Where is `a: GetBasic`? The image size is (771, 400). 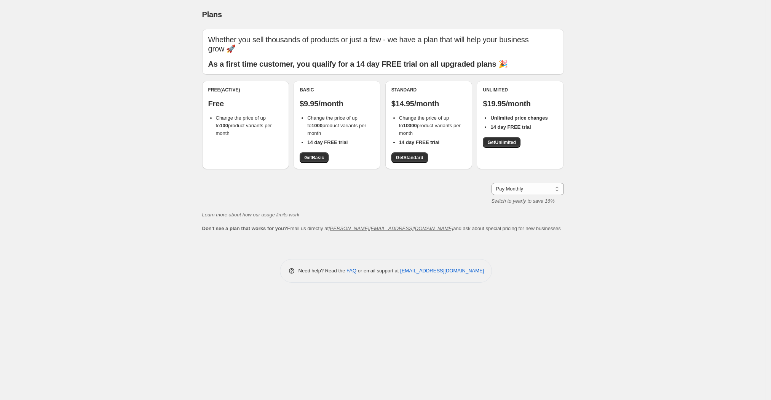 a: GetBasic is located at coordinates (314, 158).